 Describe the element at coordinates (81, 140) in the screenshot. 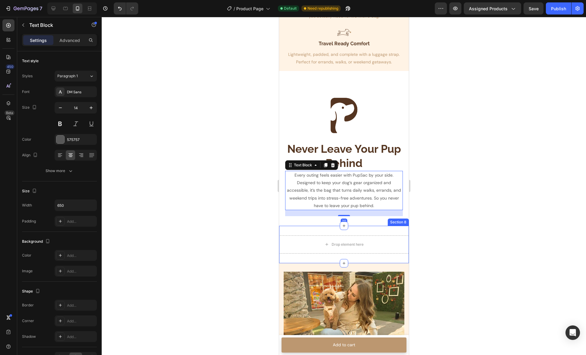

I see `div: 575757` at that location.